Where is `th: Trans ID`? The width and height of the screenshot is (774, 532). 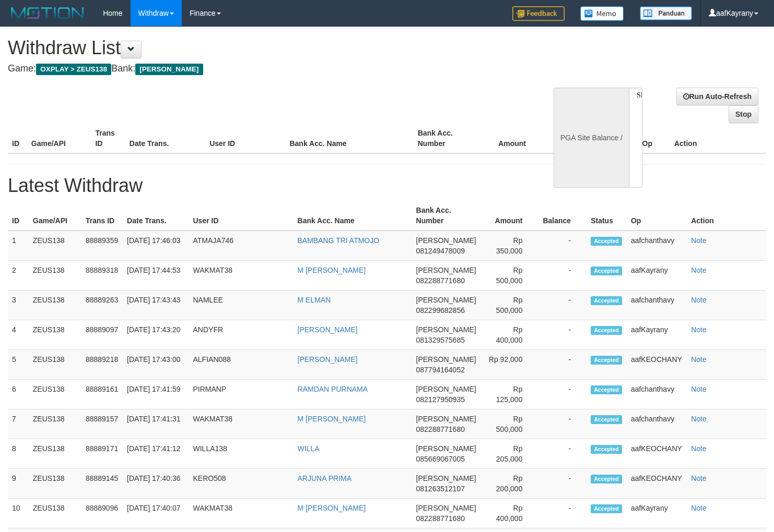
th: Trans ID is located at coordinates (102, 215).